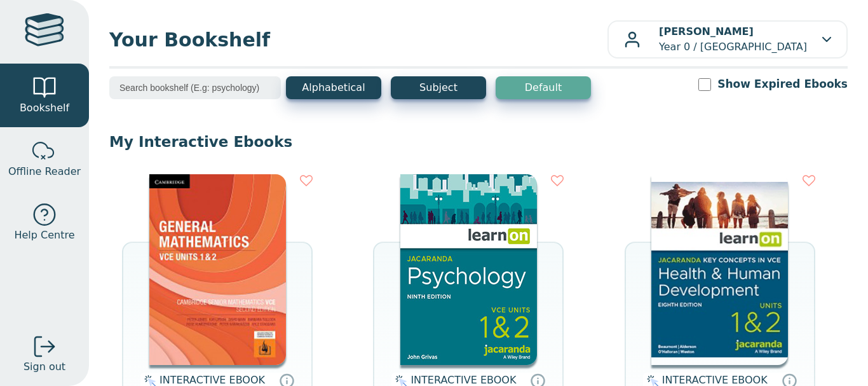  Describe the element at coordinates (479, 142) in the screenshot. I see `p: My Interactive Ebooks` at that location.